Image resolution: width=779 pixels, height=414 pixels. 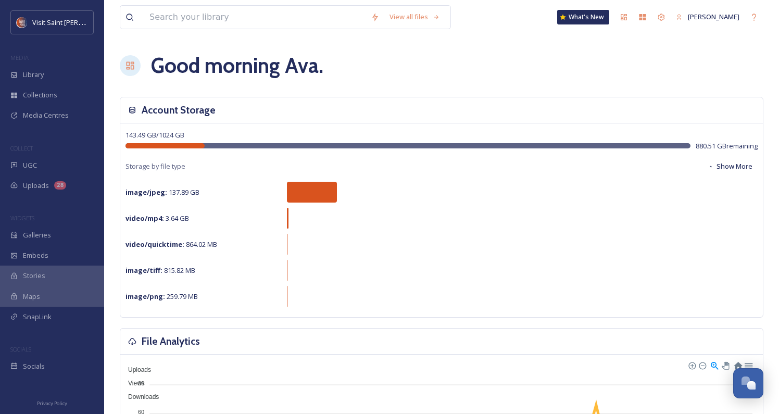 I want to click on span: Maps, so click(x=31, y=296).